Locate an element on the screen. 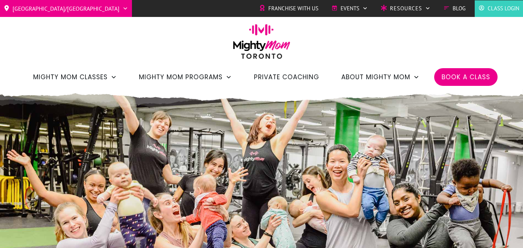 The width and height of the screenshot is (523, 248). a: Resources is located at coordinates (405, 8).